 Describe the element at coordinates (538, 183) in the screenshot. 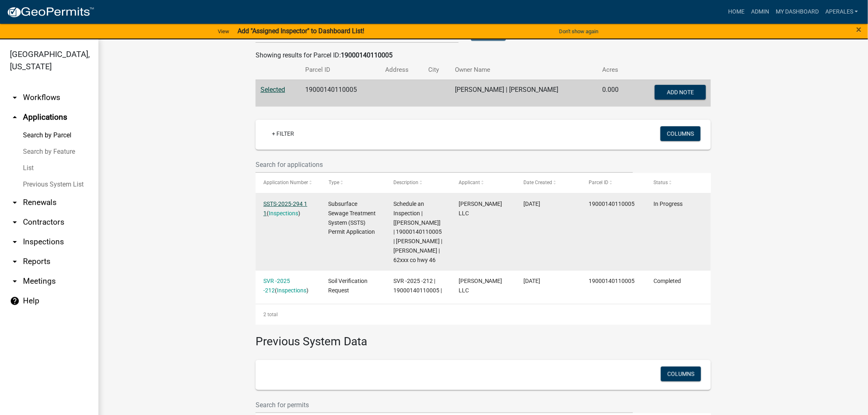

I see `span: Date Created` at that location.